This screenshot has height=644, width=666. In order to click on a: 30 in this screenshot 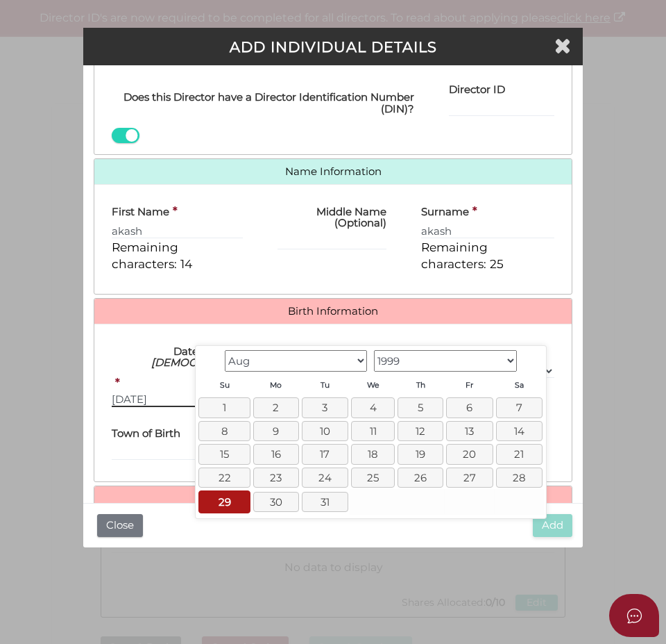, I will do `click(276, 502)`.